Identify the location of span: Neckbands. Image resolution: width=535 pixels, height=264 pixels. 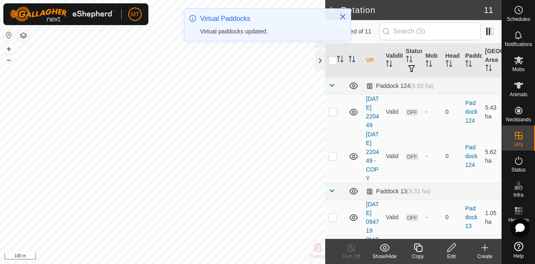
(519, 120).